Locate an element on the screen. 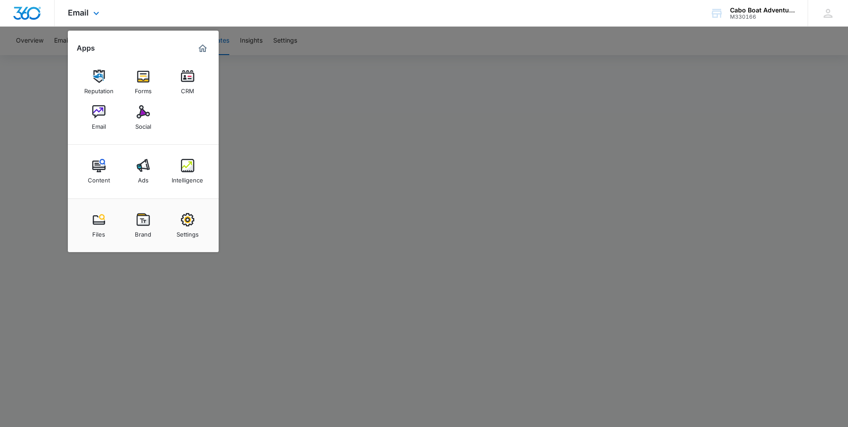 Image resolution: width=848 pixels, height=427 pixels. a: Files is located at coordinates (99, 225).